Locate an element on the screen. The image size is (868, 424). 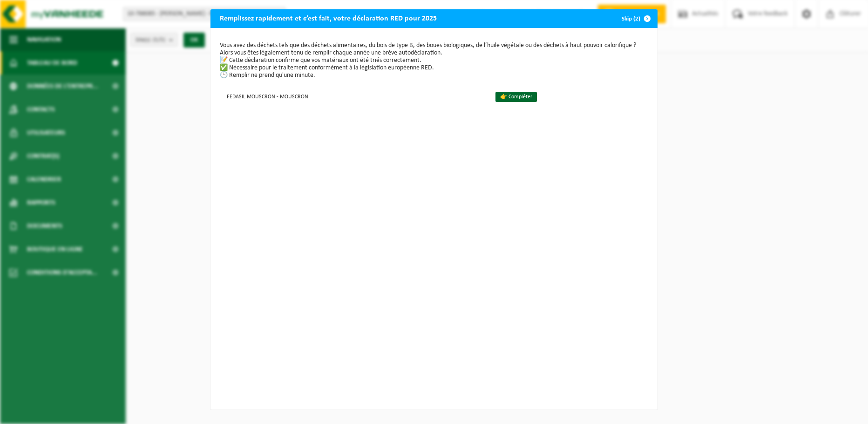
td: FEDASIL MOUSCRON - MOUSCRON is located at coordinates (353, 96).